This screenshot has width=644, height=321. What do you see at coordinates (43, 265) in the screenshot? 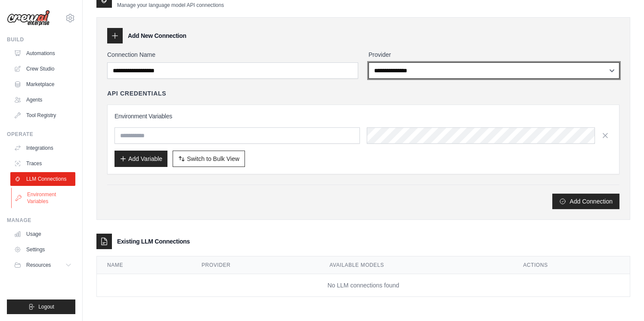
I see `button: Resources` at bounding box center [43, 265].